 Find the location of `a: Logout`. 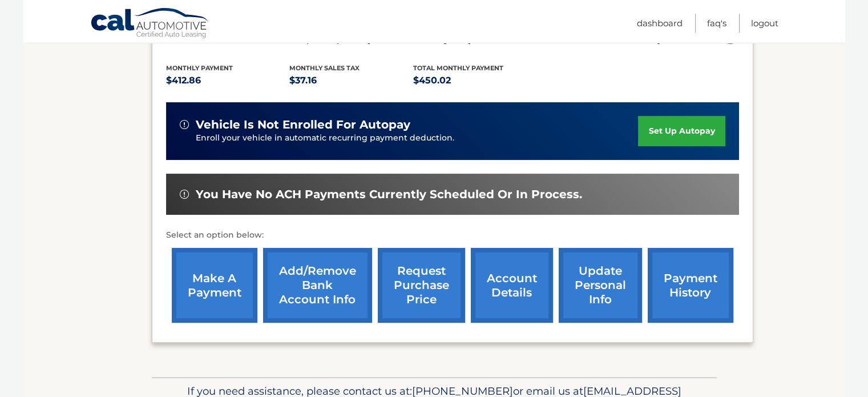

a: Logout is located at coordinates (765, 23).